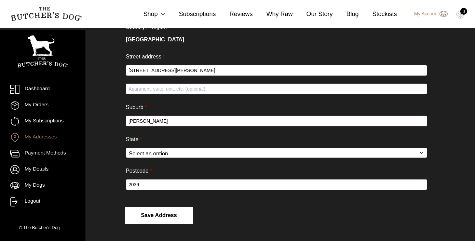 The image size is (475, 241). I want to click on a: Reviews, so click(234, 14).